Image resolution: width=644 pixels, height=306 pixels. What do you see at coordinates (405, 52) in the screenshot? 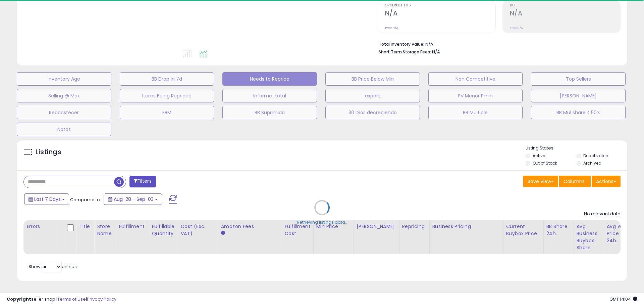
I see `b: Short Term Storage Fees:` at bounding box center [405, 52].